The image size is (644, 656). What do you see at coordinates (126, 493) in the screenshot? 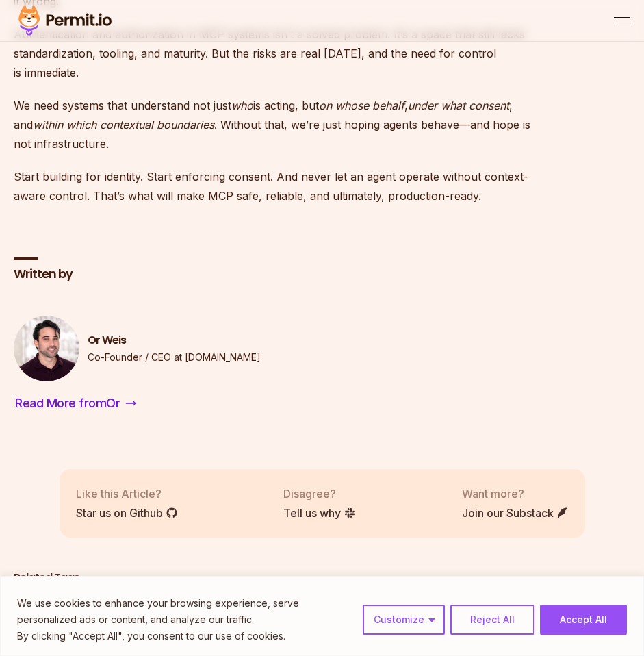
I see `p: Like this Article?` at bounding box center [126, 493].